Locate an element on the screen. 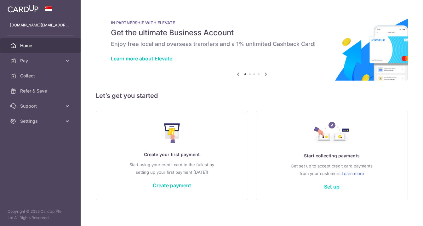 The height and width of the screenshot is (226, 423). span: Collect is located at coordinates (41, 76).